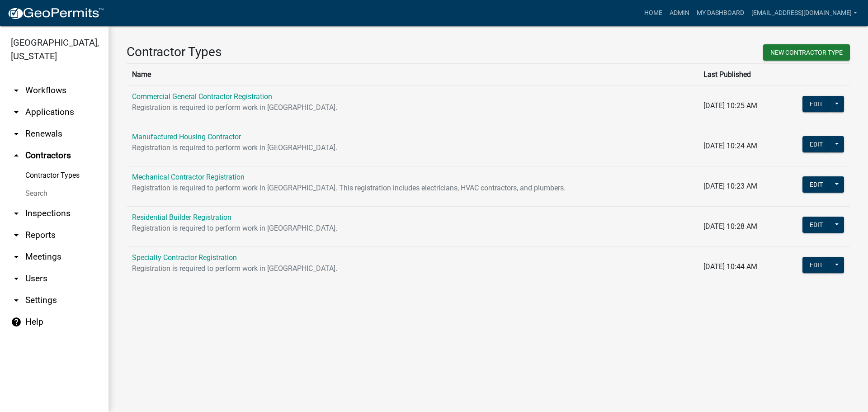 Image resolution: width=868 pixels, height=412 pixels. Describe the element at coordinates (304, 52) in the screenshot. I see `h3: Contractor Types` at that location.